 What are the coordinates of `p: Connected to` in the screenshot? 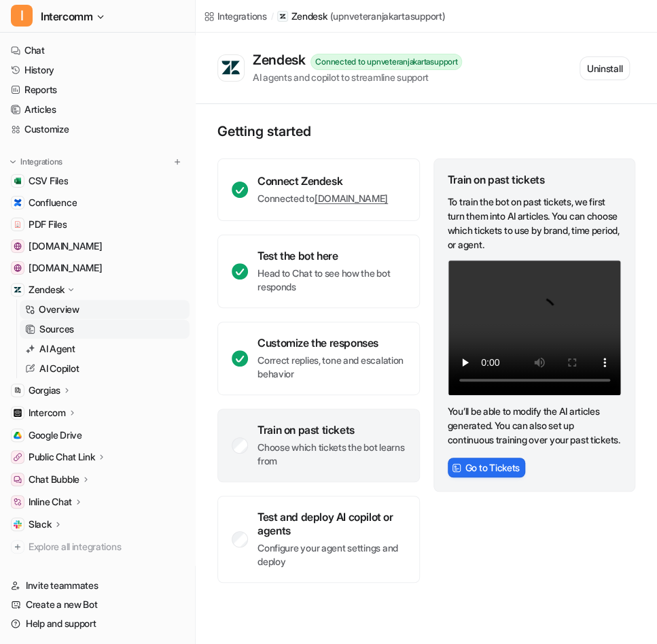 It's located at (323, 198).